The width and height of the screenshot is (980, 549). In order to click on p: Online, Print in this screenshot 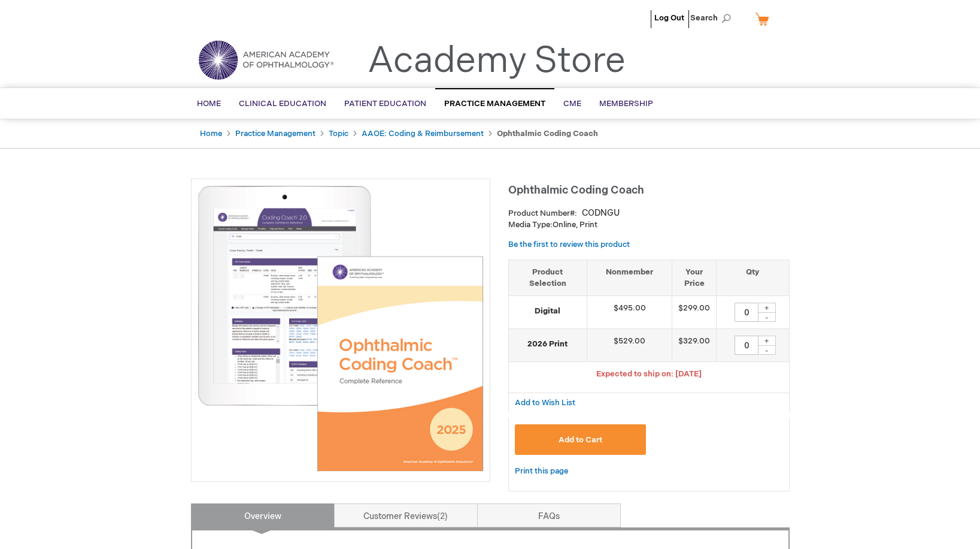, I will do `click(649, 225)`.